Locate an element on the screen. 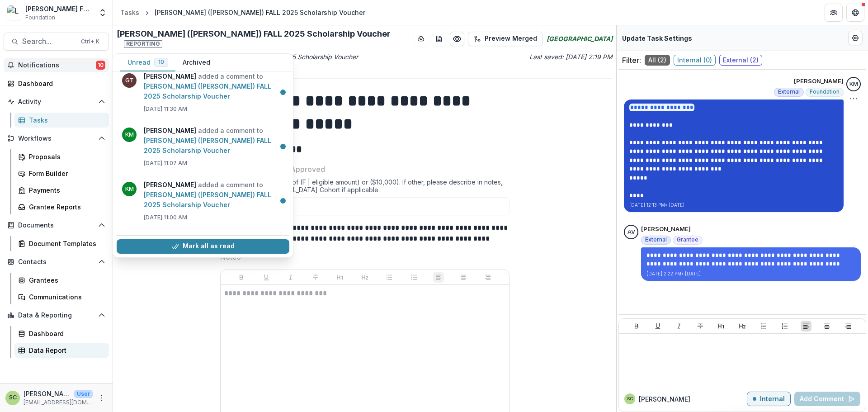 The height and width of the screenshot is (412, 868). button: Get Help is located at coordinates (855, 13).